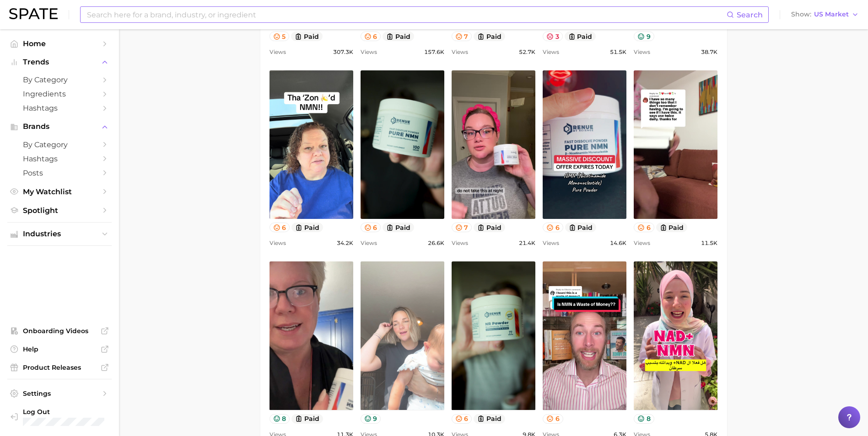 This screenshot has height=436, width=868. What do you see at coordinates (59, 127) in the screenshot?
I see `span: Brands` at bounding box center [59, 127].